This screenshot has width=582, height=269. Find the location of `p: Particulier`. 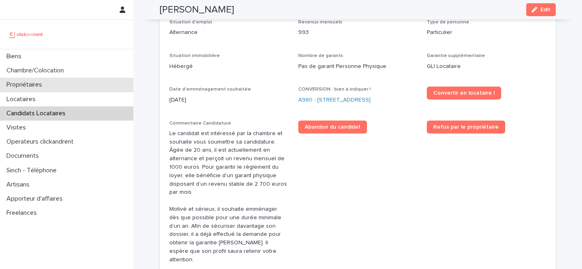

p: Particulier is located at coordinates (486, 32).